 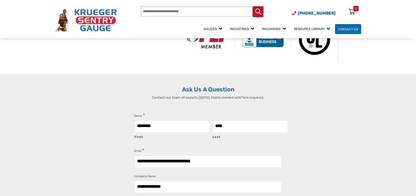 What do you see at coordinates (243, 29) in the screenshot?
I see `a: Industries` at bounding box center [243, 29].